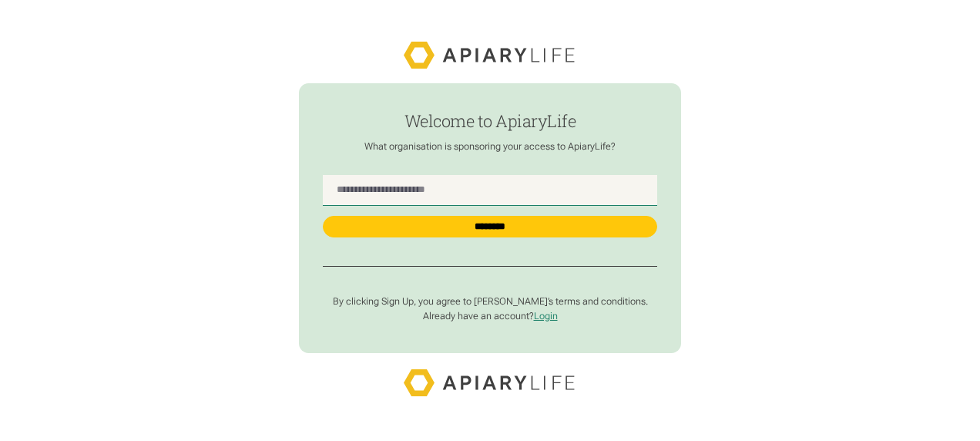 The height and width of the screenshot is (441, 980). I want to click on p: Already have an account?, so click(490, 316).